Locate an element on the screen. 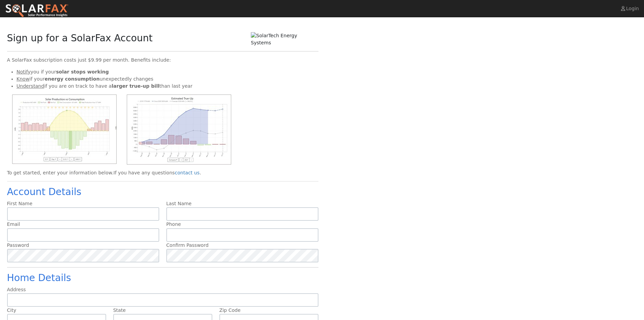  label: Address is located at coordinates (16, 289).